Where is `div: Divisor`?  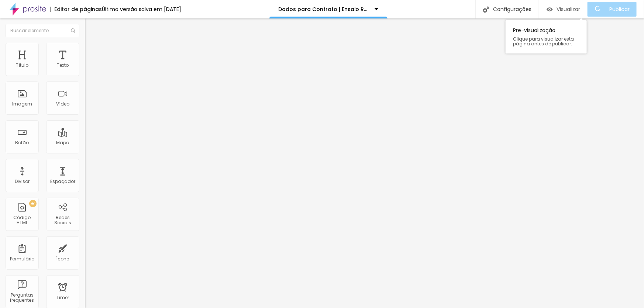
div: Divisor is located at coordinates (22, 182).